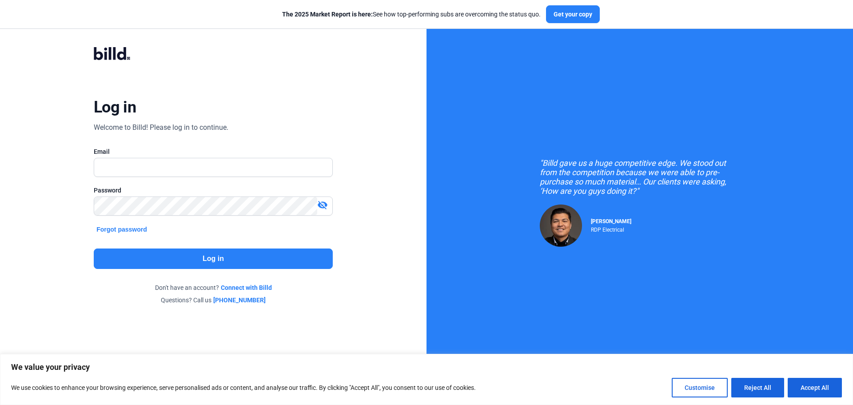  Describe the element at coordinates (757, 387) in the screenshot. I see `button: Reject All` at that location.